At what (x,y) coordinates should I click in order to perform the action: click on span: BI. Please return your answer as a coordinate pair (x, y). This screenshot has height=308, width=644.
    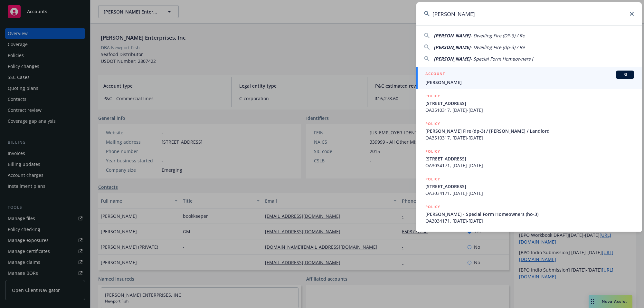
    Looking at the image, I should click on (625, 75).